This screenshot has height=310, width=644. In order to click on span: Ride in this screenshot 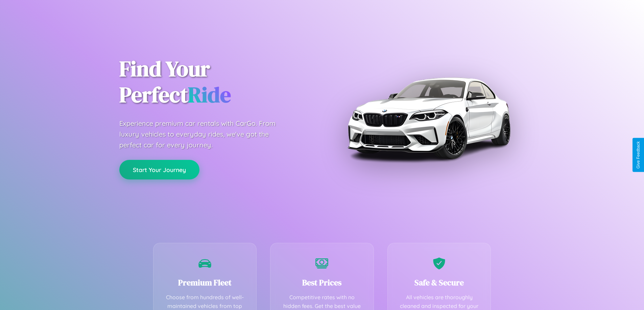, I will do `click(209, 94)`.